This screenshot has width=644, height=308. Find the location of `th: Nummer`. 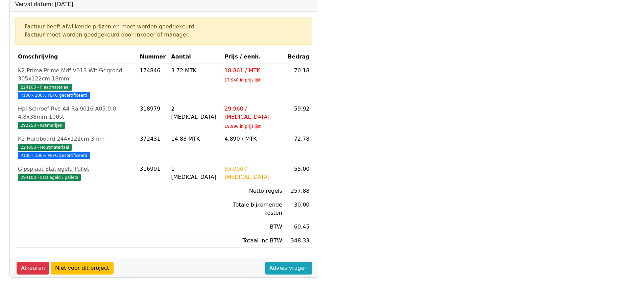

th: Nummer is located at coordinates (153, 57).